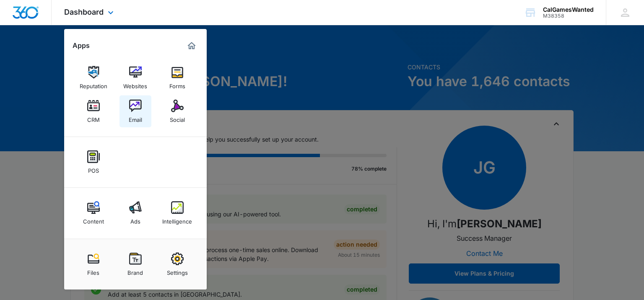 Image resolution: width=644 pixels, height=300 pixels. Describe the element at coordinates (177, 84) in the screenshot. I see `div: Forms` at that location.